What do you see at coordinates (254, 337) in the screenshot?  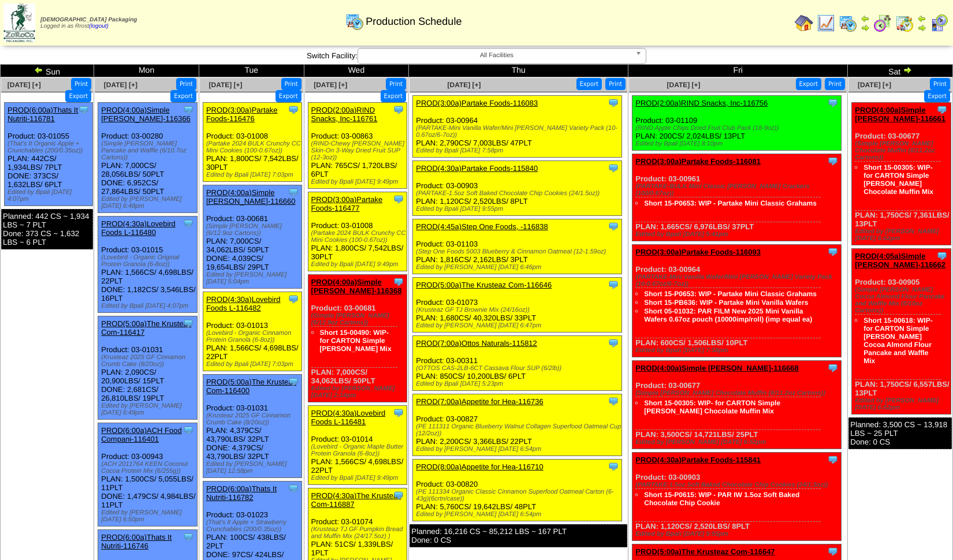 I see `div: (Lovebird - Organic Cinnamon Protein Granola (6-8oz))` at bounding box center [254, 337].